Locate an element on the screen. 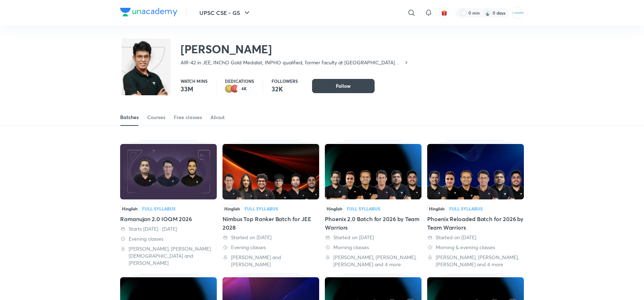 The width and height of the screenshot is (644, 300). div: Ajay Singh and Prashant Jain is located at coordinates (271, 261).